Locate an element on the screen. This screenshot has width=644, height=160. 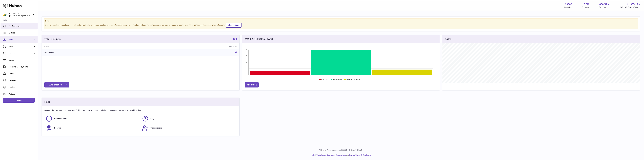
a: Service Terms & Conditions is located at coordinates (360, 155).